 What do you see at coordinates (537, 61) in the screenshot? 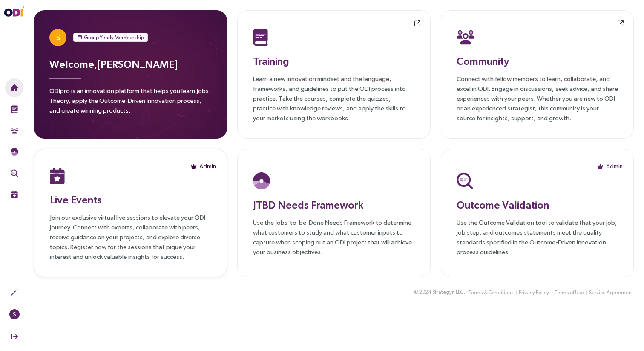
I see `h3: Community` at bounding box center [537, 61].